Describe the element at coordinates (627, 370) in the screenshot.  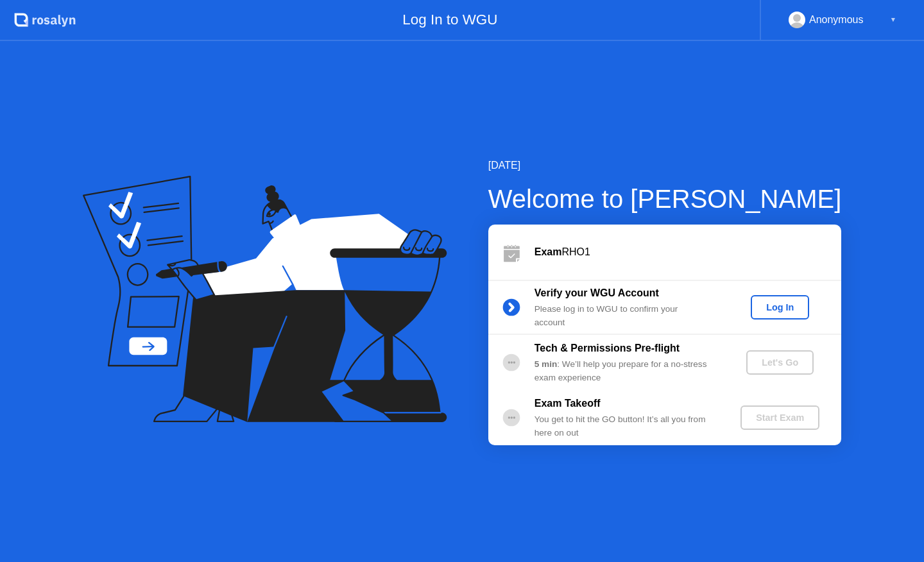
I see `div: : We’ll help you prepare for a no-stress exam experience` at that location.